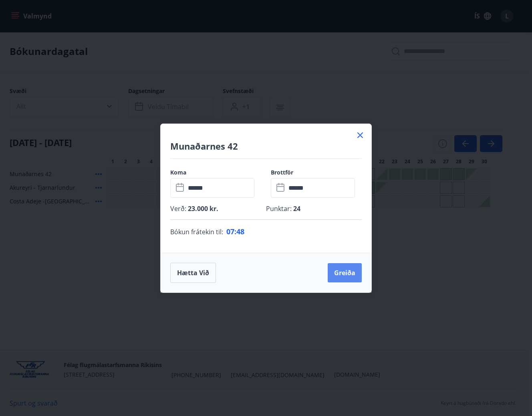 This screenshot has height=416, width=532. What do you see at coordinates (216, 172) in the screenshot?
I see `label: Koma` at bounding box center [216, 172].